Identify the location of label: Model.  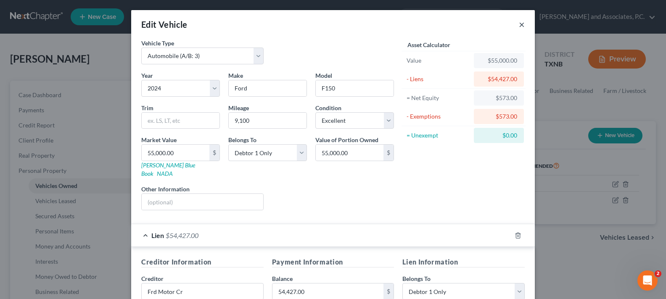
(324, 75).